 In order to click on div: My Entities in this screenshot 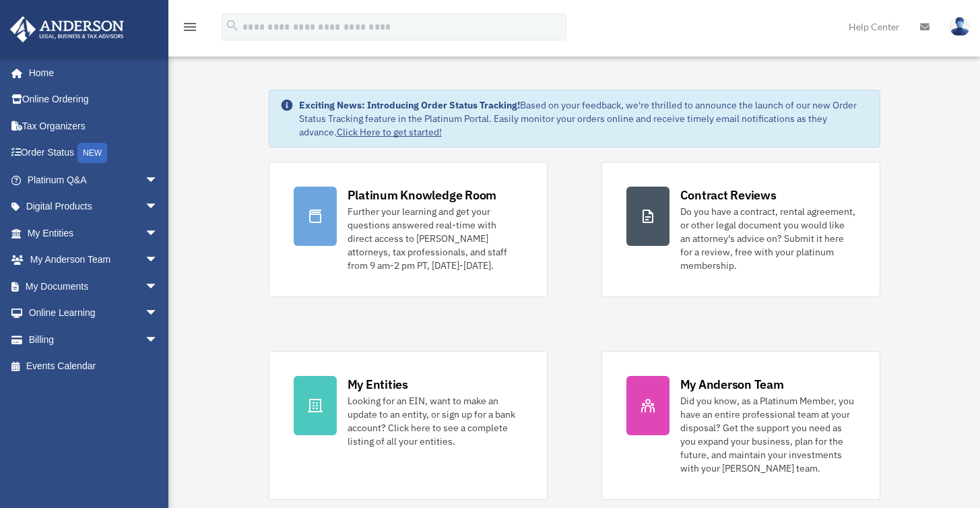, I will do `click(378, 384)`.